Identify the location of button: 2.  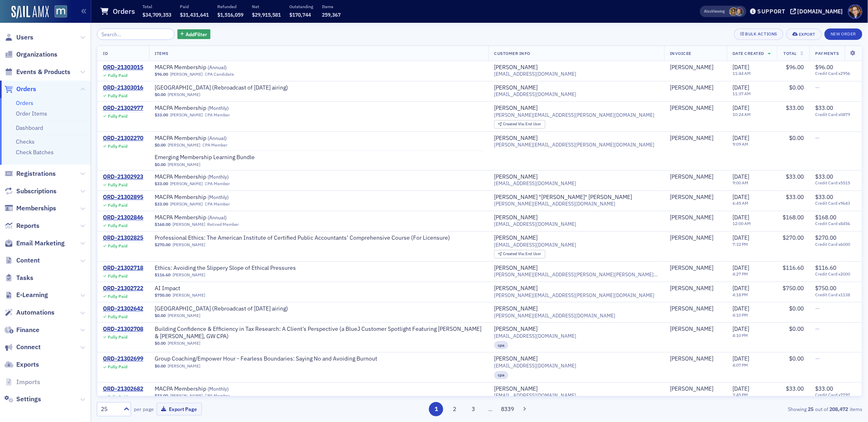
(454, 409).